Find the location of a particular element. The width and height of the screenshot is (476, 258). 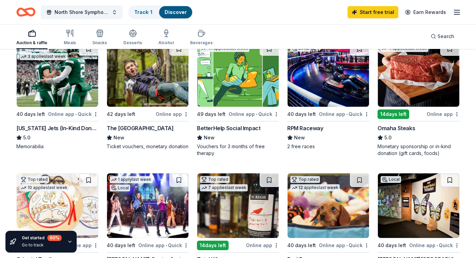

button: Desserts is located at coordinates (132, 38).